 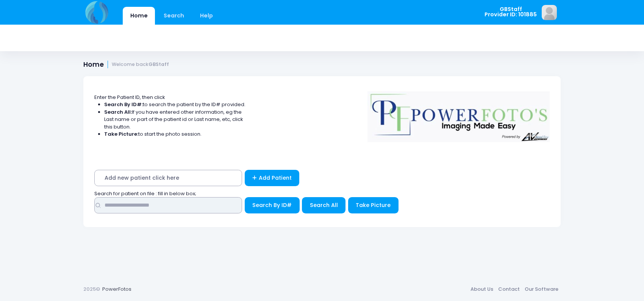 I want to click on strong: Search By ID#:, so click(x=124, y=104).